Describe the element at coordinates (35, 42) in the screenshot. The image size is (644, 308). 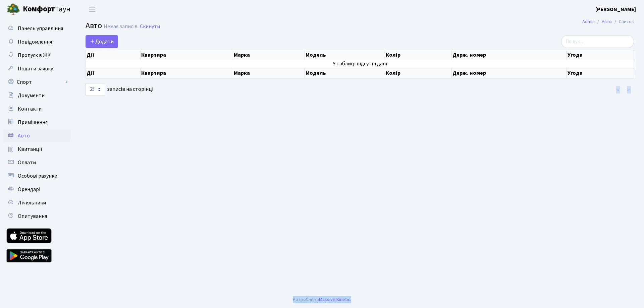
I see `span: Повідомлення` at that location.